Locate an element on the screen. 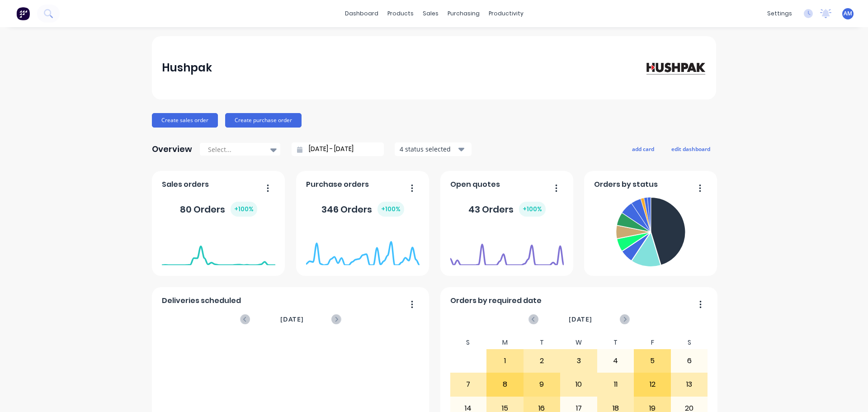 The height and width of the screenshot is (412, 868). div: 13 is located at coordinates (689, 385).